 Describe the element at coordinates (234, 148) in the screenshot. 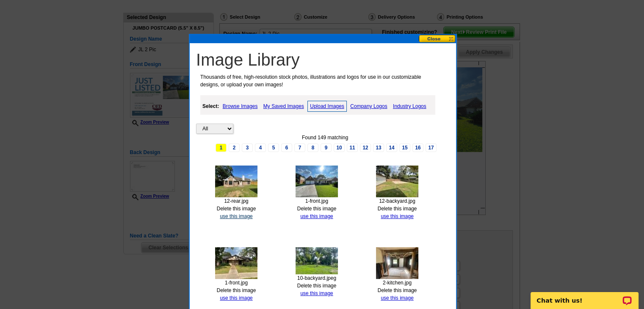

I see `a: 2` at that location.